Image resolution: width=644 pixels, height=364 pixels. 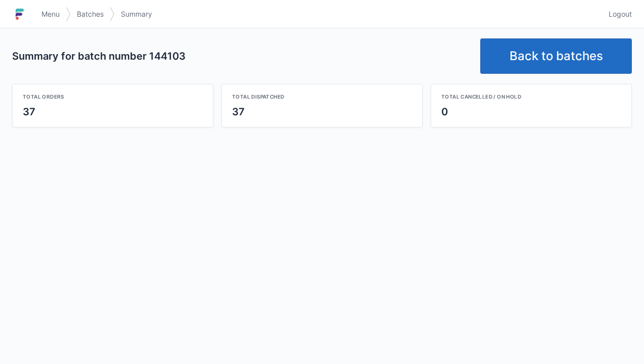 What do you see at coordinates (137, 14) in the screenshot?
I see `a: Summary` at bounding box center [137, 14].